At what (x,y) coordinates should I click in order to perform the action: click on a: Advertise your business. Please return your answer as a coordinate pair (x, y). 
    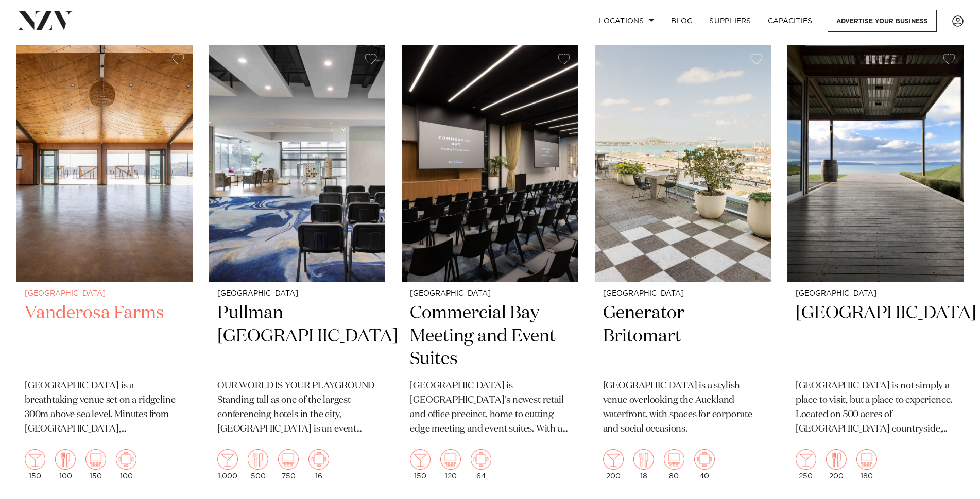
    Looking at the image, I should click on (882, 21).